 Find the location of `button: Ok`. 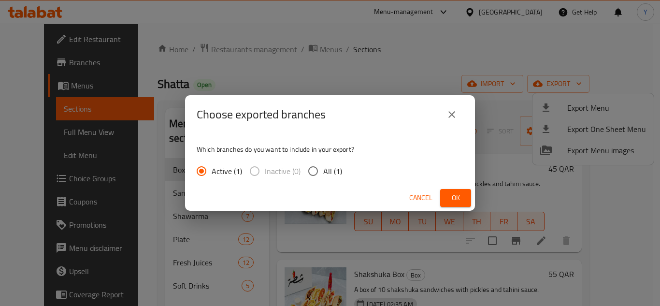

button: Ok is located at coordinates (456, 198).